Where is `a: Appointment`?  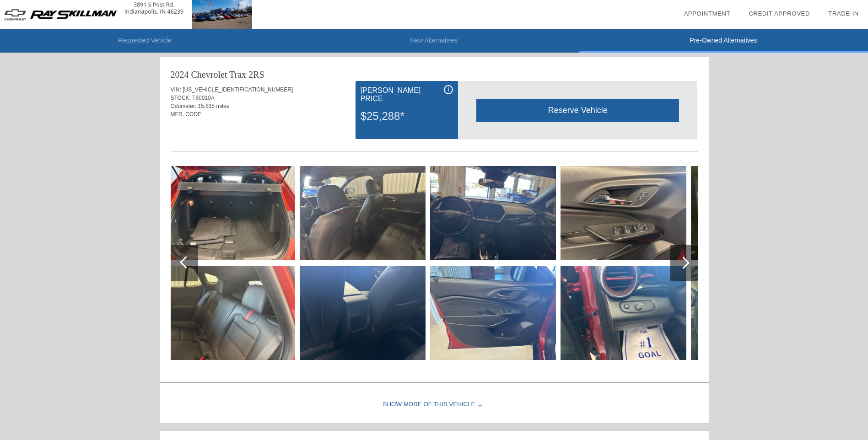
a: Appointment is located at coordinates (707, 14).